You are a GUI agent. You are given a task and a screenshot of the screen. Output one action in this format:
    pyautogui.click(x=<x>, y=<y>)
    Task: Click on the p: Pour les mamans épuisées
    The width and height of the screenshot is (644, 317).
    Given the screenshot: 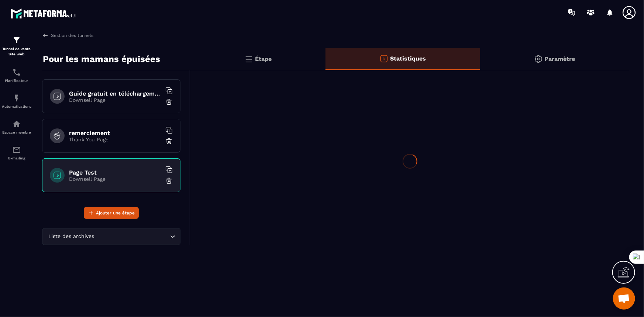 What is the action you would take?
    pyautogui.click(x=101, y=59)
    